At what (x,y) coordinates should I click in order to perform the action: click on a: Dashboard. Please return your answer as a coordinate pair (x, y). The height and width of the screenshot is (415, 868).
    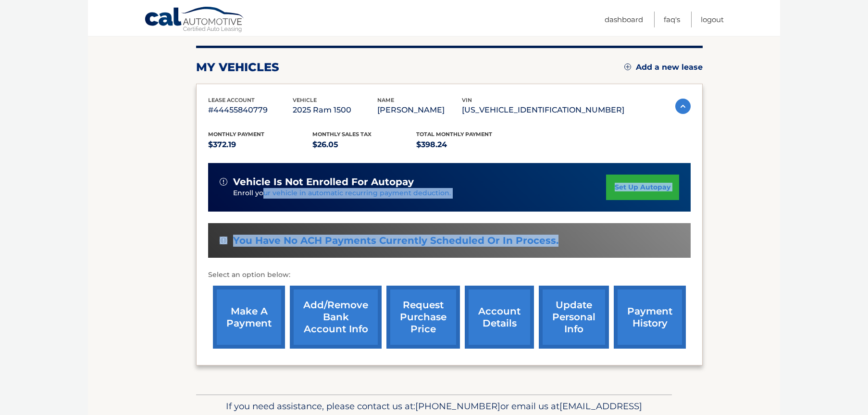
    Looking at the image, I should click on (624, 19).